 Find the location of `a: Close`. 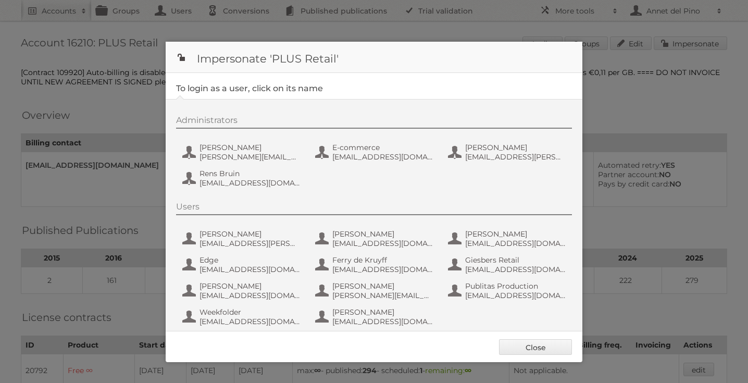

a: Close is located at coordinates (536, 347).